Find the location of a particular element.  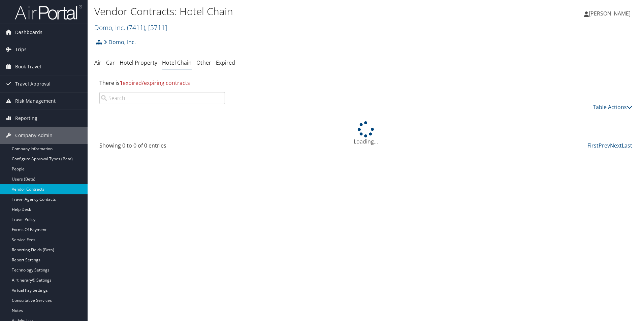

a: Last is located at coordinates (627, 145).